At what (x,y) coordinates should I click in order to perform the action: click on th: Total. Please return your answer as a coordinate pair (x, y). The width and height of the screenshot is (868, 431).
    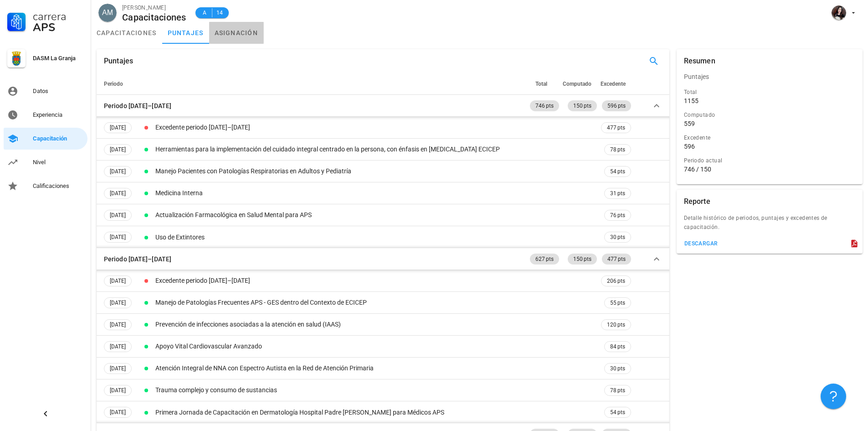
    Looking at the image, I should click on (544, 84).